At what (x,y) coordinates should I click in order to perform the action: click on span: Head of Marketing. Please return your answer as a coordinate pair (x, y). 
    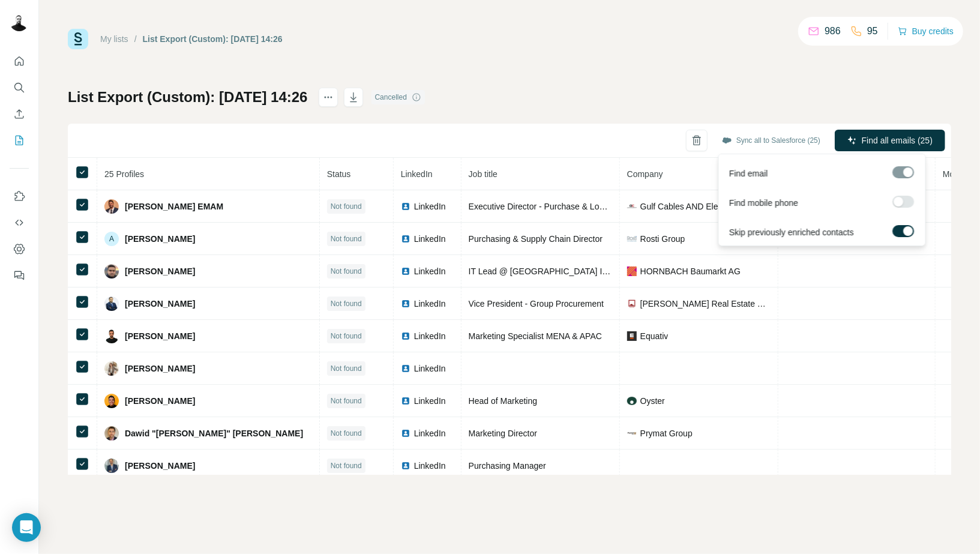
    Looking at the image, I should click on (503, 401).